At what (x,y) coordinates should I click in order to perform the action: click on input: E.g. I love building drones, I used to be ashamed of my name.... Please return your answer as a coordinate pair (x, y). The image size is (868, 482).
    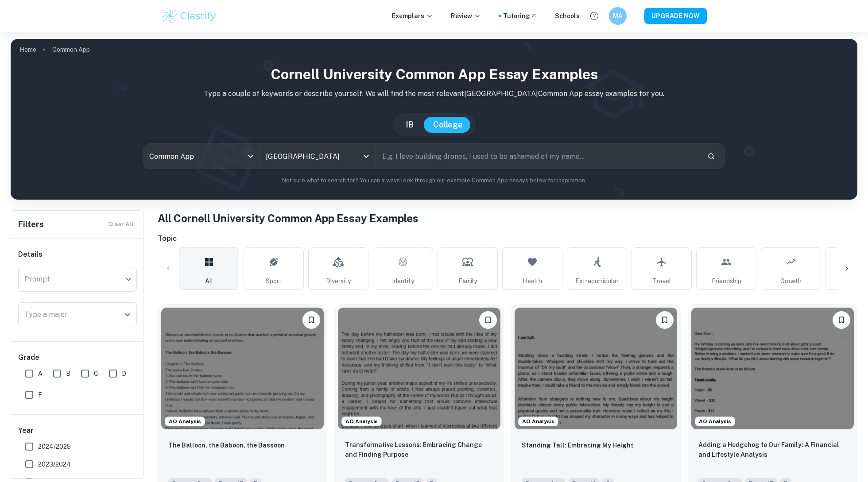
    Looking at the image, I should click on (538, 156).